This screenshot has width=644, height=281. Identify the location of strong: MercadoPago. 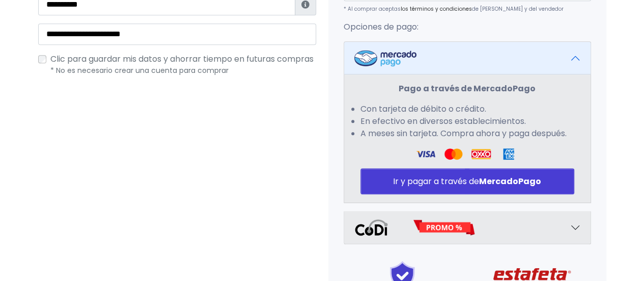
(510, 181).